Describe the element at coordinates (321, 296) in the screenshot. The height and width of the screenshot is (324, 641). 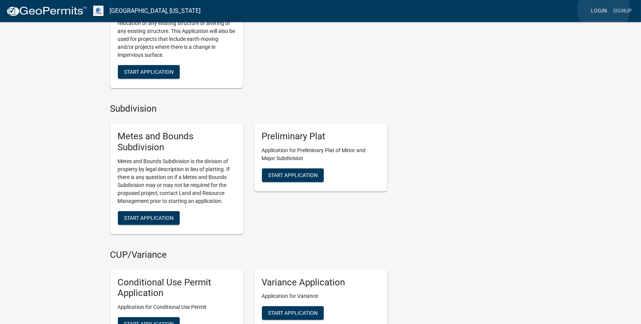
I see `p: Application for Variance` at that location.